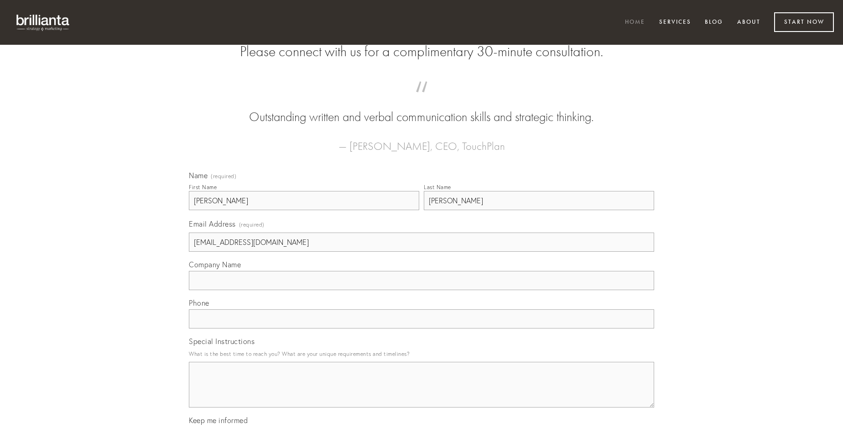  Describe the element at coordinates (212, 224) in the screenshot. I see `span: Email Address` at that location.